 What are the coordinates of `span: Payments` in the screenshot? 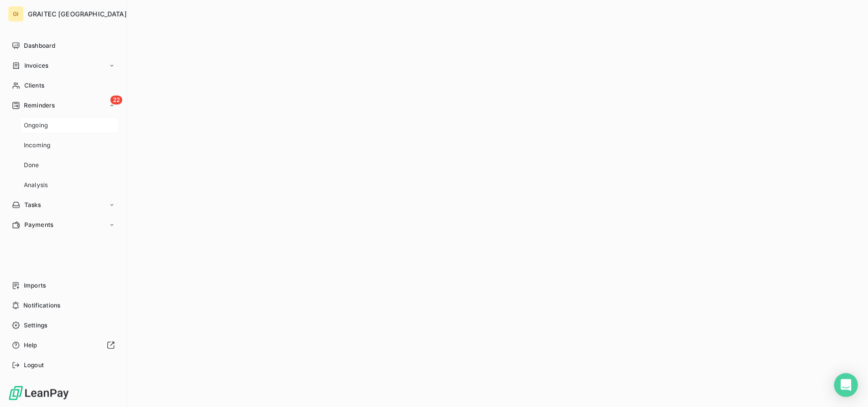 It's located at (39, 225).